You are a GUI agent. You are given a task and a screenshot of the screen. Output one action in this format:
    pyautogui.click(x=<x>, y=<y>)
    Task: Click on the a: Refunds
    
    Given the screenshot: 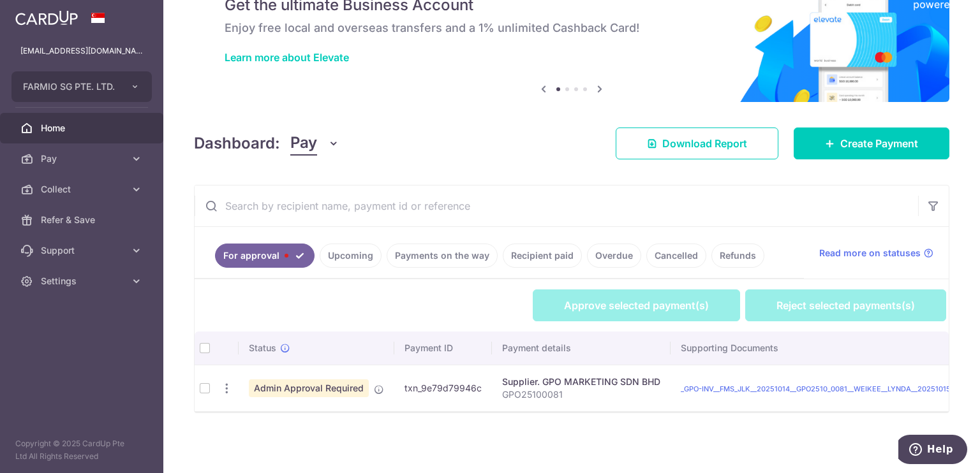 What is the action you would take?
    pyautogui.click(x=737, y=256)
    